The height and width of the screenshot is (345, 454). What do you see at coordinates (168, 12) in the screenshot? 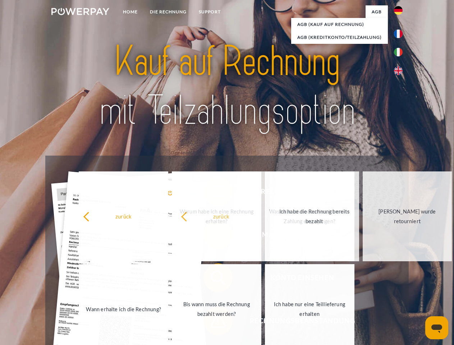
I see `a: DIE RECHNUNG` at bounding box center [168, 12].